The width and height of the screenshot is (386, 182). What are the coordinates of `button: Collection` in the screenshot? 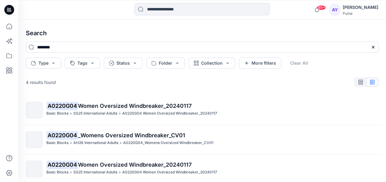 It's located at (212, 63).